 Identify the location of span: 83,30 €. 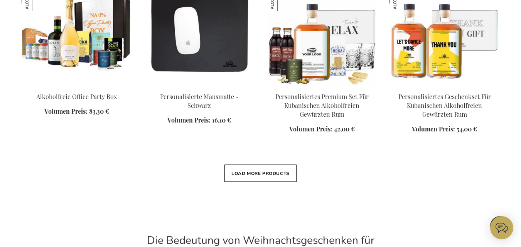
(99, 111).